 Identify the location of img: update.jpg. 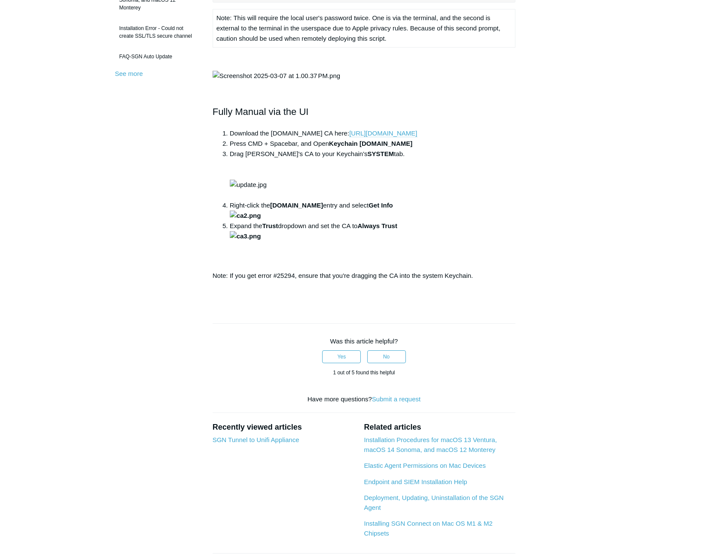
(248, 185).